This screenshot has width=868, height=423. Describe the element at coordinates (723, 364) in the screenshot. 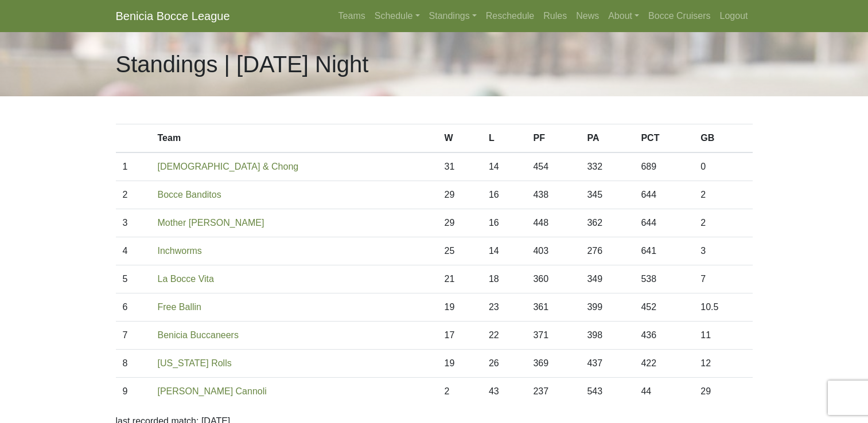

I see `td: 12` at that location.